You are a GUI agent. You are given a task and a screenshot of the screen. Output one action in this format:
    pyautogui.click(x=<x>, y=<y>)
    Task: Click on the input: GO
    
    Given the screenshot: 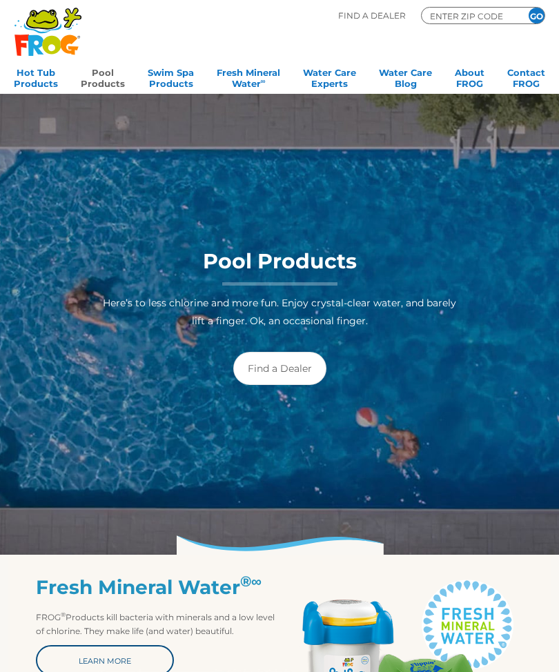 What is the action you would take?
    pyautogui.click(x=536, y=15)
    